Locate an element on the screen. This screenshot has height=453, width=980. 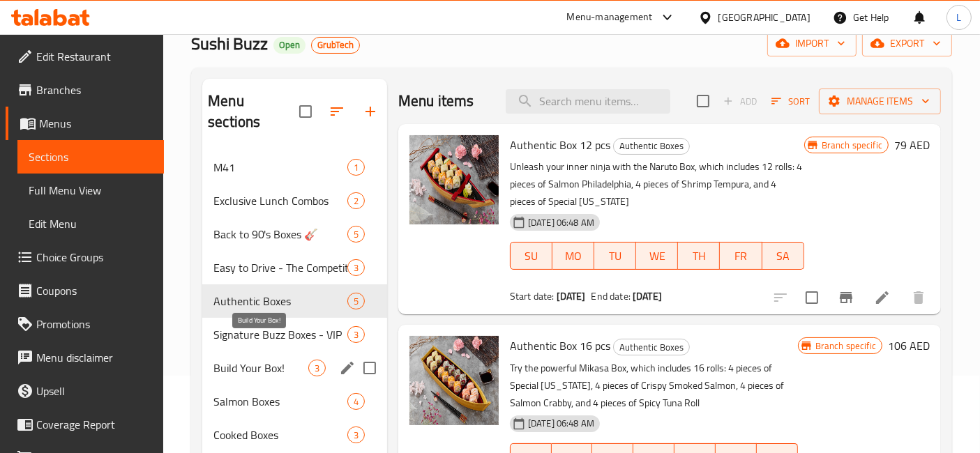
span: Select to update is located at coordinates (812, 298).